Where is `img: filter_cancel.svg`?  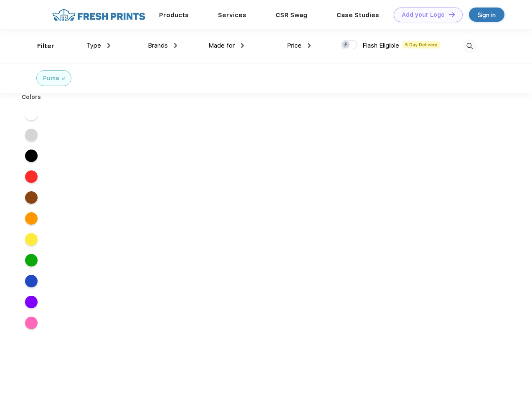 img: filter_cancel.svg is located at coordinates (63, 79).